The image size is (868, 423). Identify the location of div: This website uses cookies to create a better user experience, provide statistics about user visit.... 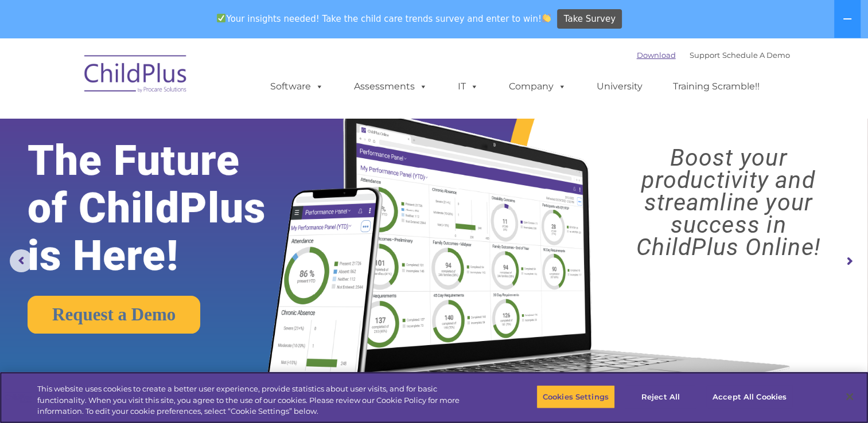
(257, 400).